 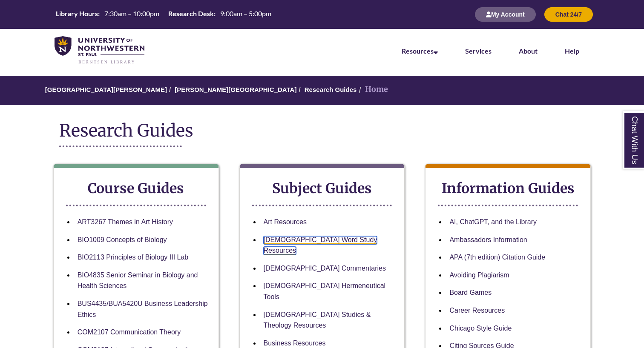 I want to click on img: UNWSP Library Logo, so click(x=99, y=50).